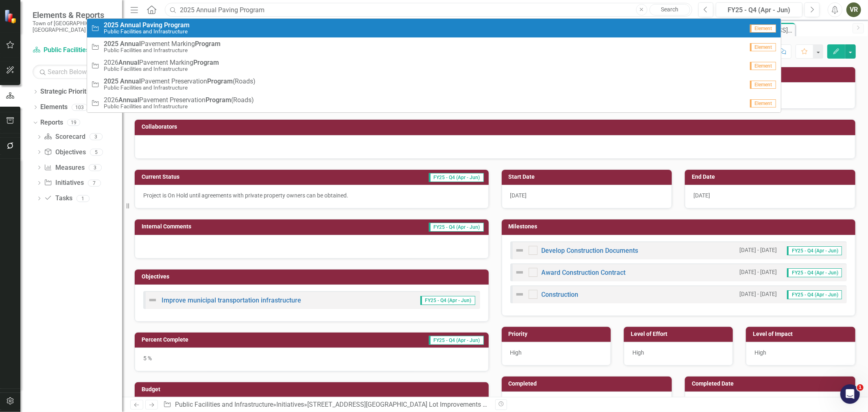  What do you see at coordinates (680, 226) in the screenshot?
I see `h3: Milestones` at bounding box center [680, 226].